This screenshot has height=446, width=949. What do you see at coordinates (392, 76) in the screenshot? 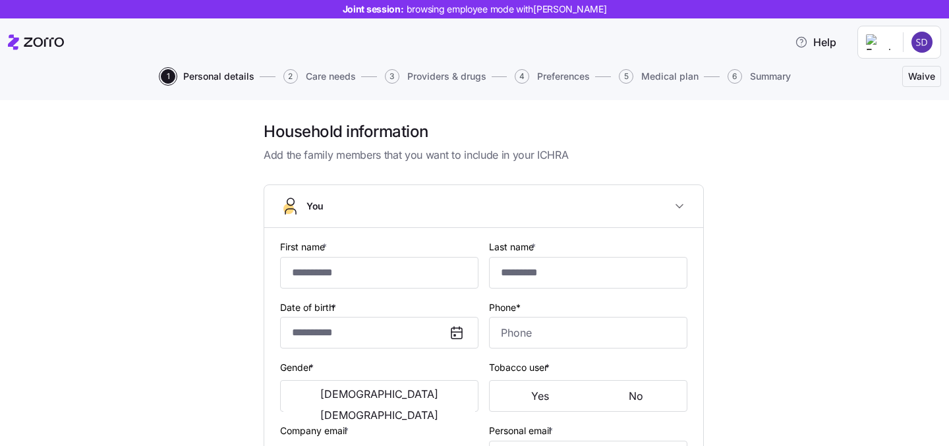
I see `span: 3` at bounding box center [392, 76].